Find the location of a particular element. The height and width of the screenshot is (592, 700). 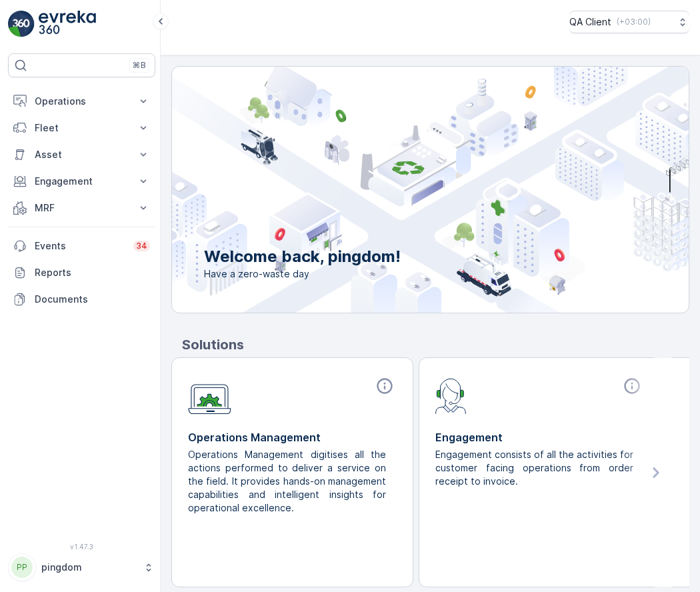

a: Documents is located at coordinates (81, 299).